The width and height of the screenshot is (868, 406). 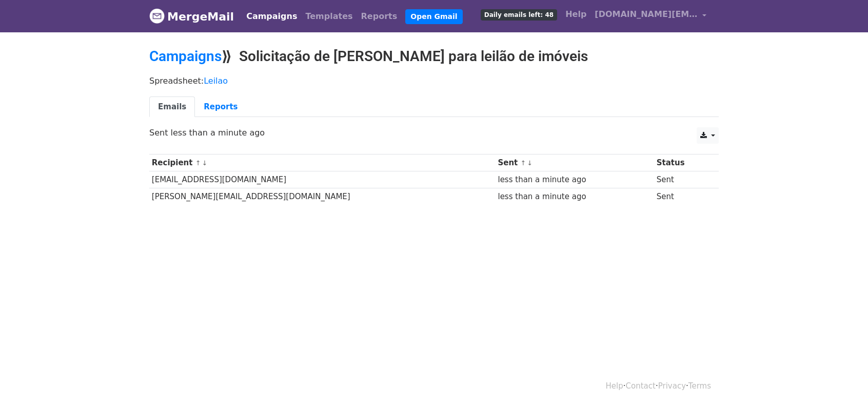 I want to click on a: Daily emails left: 48, so click(x=519, y=15).